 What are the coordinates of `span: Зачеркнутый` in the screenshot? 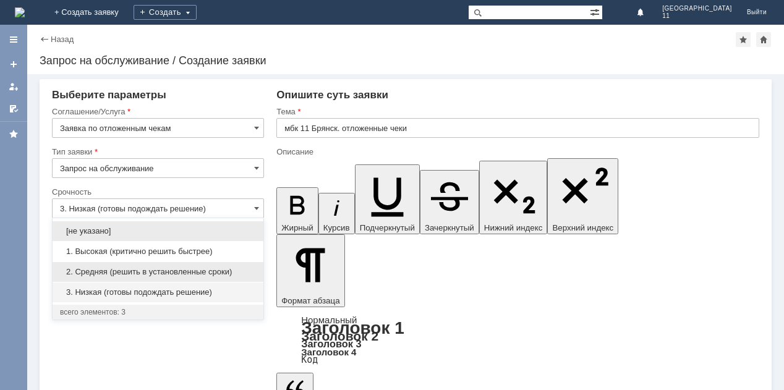 It's located at (449, 227).